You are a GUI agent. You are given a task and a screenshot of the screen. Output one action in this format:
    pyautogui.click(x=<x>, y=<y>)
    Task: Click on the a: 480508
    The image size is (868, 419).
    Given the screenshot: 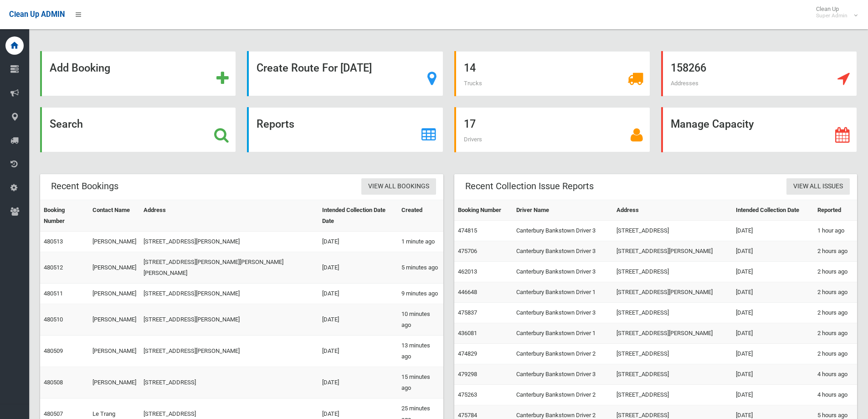 What is the action you would take?
    pyautogui.click(x=53, y=382)
    